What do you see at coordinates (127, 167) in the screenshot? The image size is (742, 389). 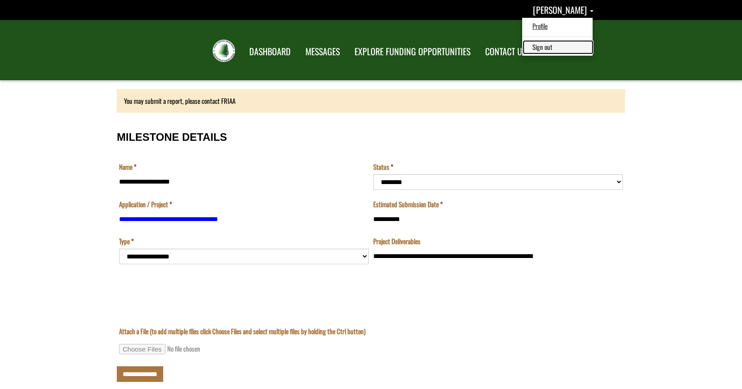 I see `label: Name` at bounding box center [127, 167].